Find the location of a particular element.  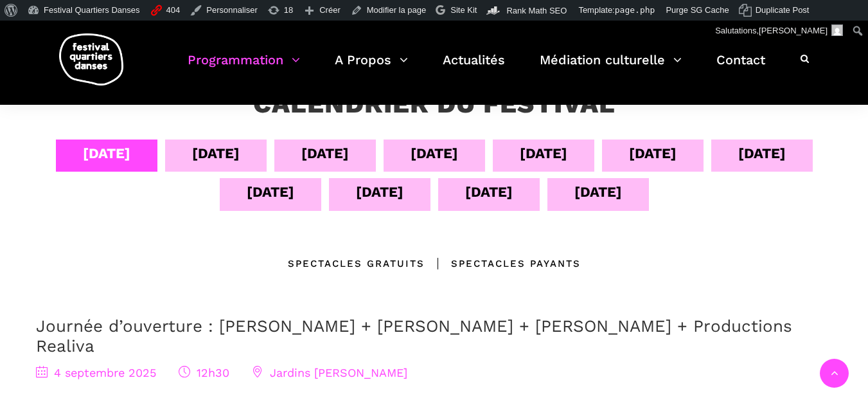

a: Actualités is located at coordinates (473, 67).